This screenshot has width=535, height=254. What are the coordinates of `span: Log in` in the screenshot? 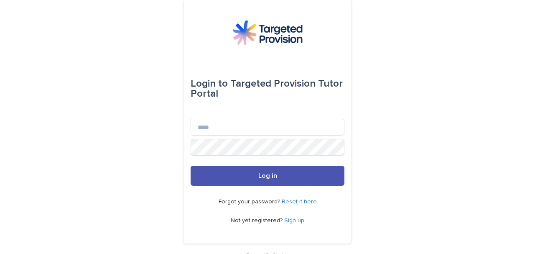 It's located at (267, 175).